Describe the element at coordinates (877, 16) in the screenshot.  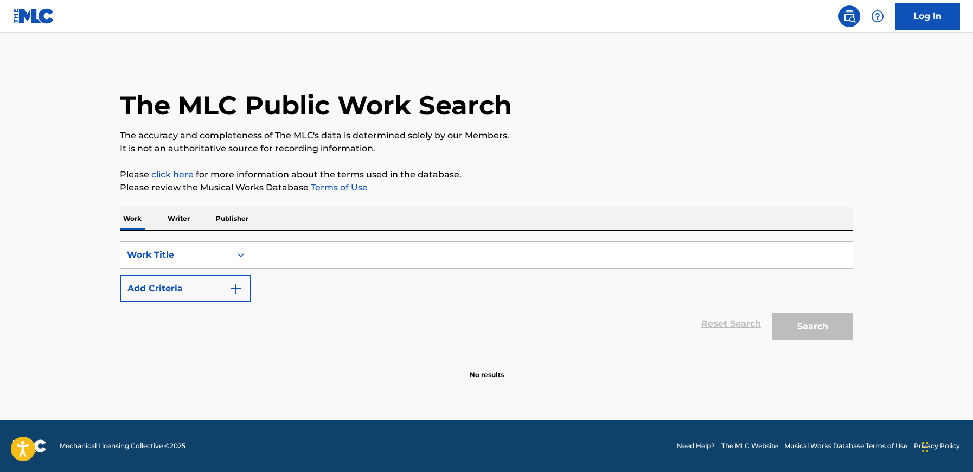
I see `img: help` at that location.